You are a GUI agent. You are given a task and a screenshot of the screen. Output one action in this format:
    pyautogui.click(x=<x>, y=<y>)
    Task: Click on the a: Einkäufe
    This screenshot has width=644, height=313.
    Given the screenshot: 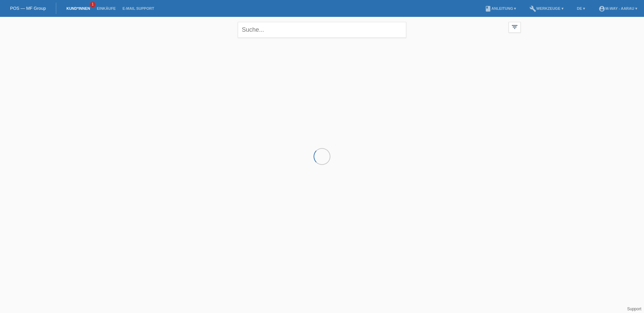 What is the action you would take?
    pyautogui.click(x=107, y=8)
    